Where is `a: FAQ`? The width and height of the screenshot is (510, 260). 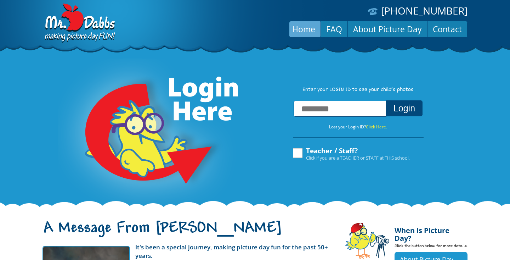
a: FAQ is located at coordinates (334, 29).